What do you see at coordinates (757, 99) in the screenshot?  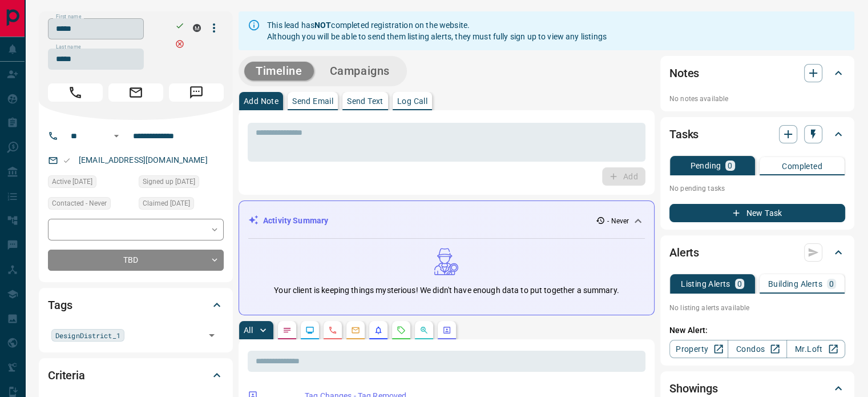 I see `p: No notes available` at bounding box center [757, 99].